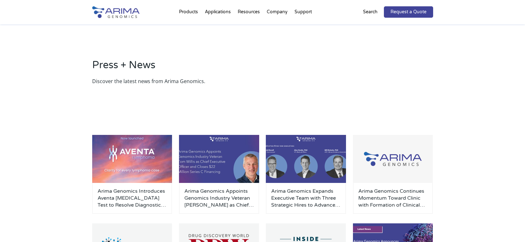 The width and height of the screenshot is (525, 242). What do you see at coordinates (306, 198) in the screenshot?
I see `h3: Arima Genomics Expands Executive Team with Three Strategic Hires to Advance Clinical Applications...` at bounding box center [306, 198].